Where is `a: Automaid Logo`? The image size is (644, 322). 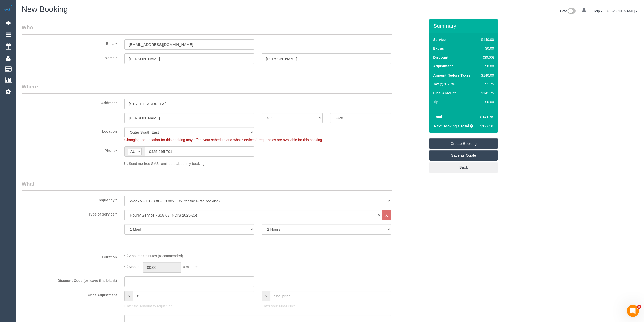 a: Automaid Logo is located at coordinates (8, 8).